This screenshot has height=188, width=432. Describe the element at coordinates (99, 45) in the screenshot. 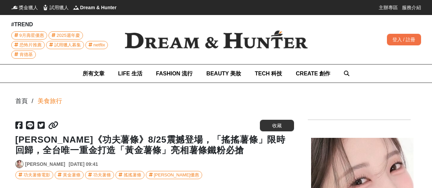

I see `span: netflix` at that location.